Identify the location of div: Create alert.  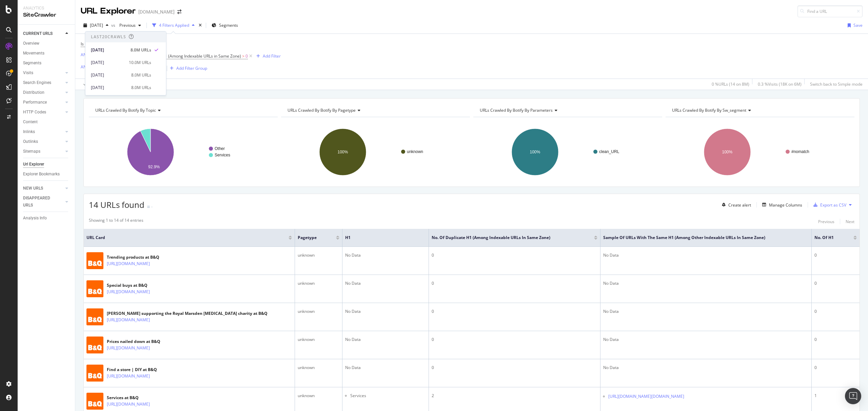
(740, 205).